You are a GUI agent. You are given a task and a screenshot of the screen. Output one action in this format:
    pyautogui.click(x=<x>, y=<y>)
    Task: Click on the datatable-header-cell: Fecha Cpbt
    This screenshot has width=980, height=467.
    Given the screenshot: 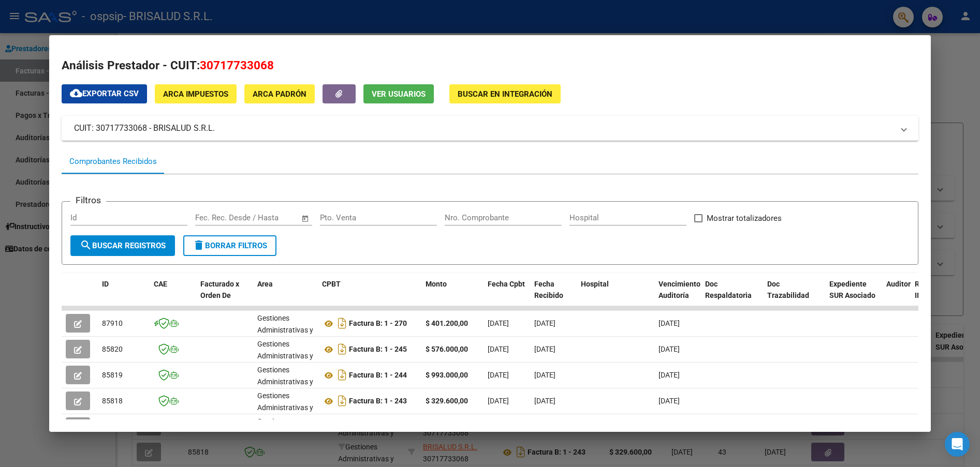 What is the action you would take?
    pyautogui.click(x=507, y=296)
    